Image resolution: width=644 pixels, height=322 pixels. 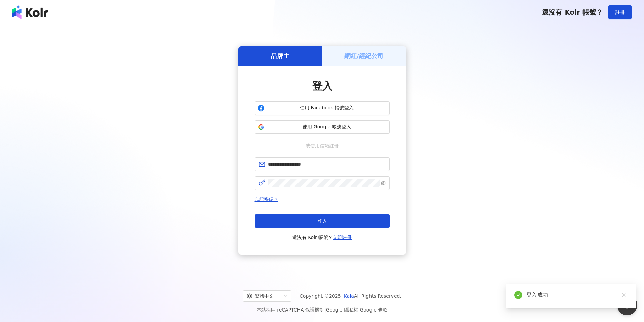 I want to click on button: 使用 Google 帳號登入, so click(x=322, y=127).